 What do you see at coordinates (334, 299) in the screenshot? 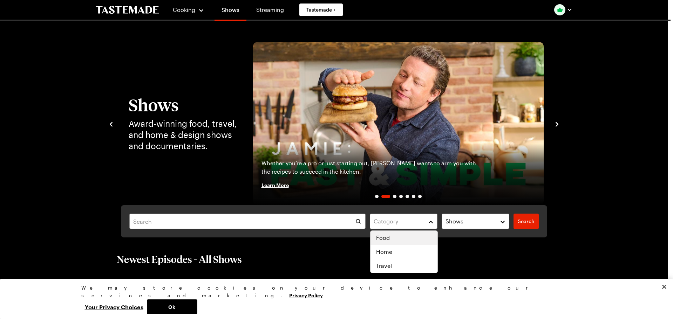
I see `div: Privacy` at bounding box center [334, 299].